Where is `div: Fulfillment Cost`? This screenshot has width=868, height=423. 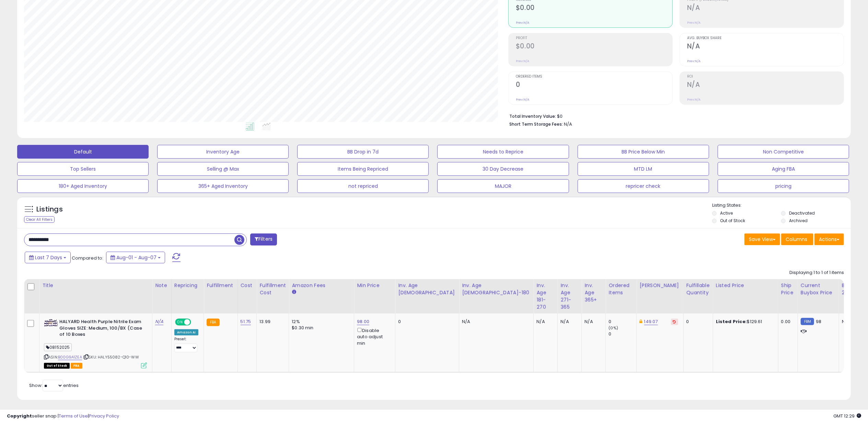
div: Fulfillment Cost is located at coordinates (272, 289).